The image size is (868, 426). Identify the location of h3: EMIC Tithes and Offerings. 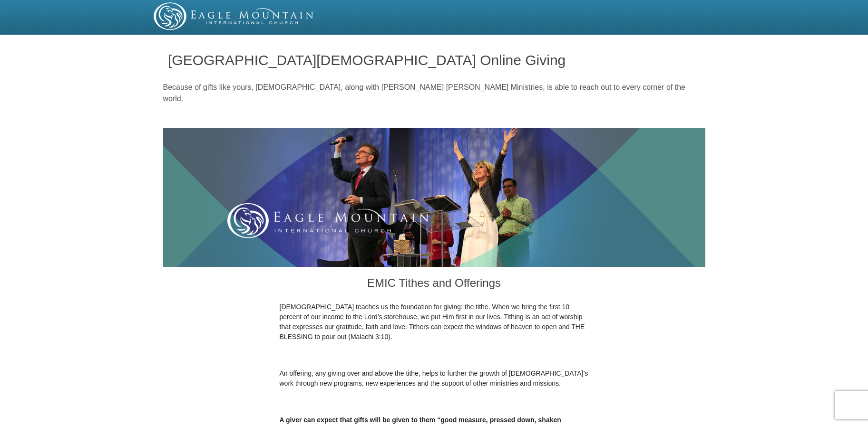
(434, 285).